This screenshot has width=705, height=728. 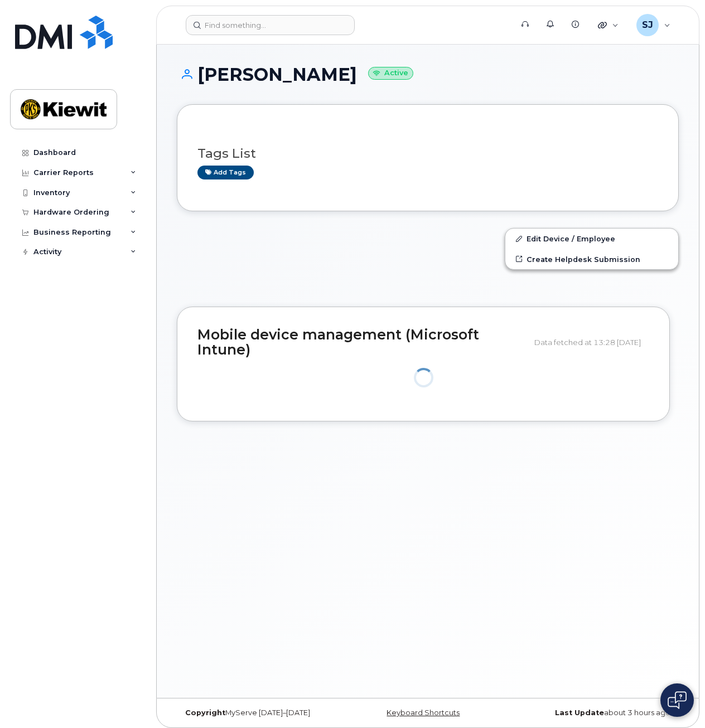 I want to click on a: Add tags, so click(x=226, y=173).